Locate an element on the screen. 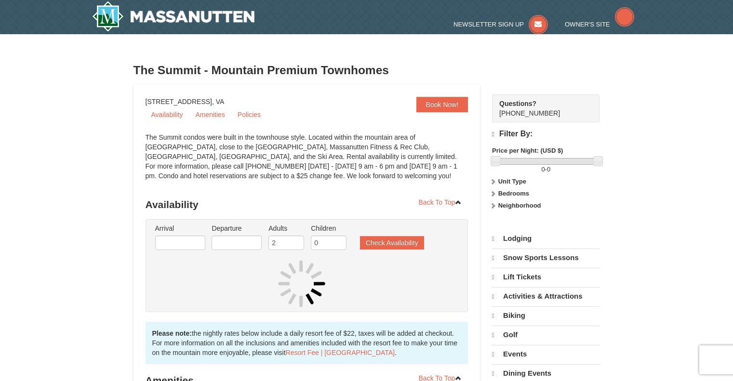  div: The Summit condos were built in the townhouse style. Located within the mountain area of [GEOGRAP... is located at coordinates (307, 162).